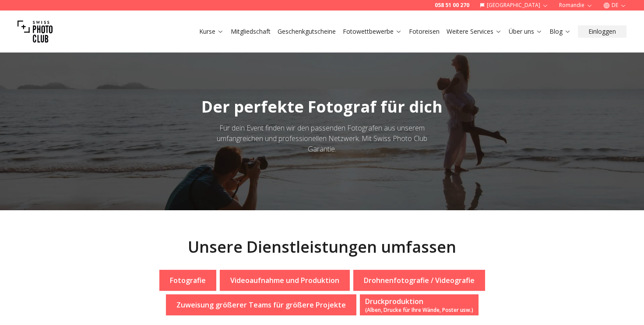 This screenshot has width=644, height=325. I want to click on button: Einloggen, so click(602, 31).